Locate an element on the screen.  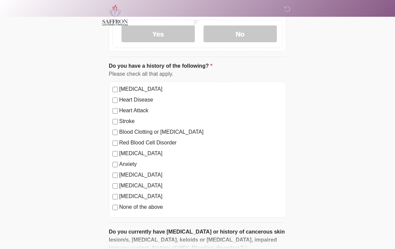
label: Yes is located at coordinates (158, 34).